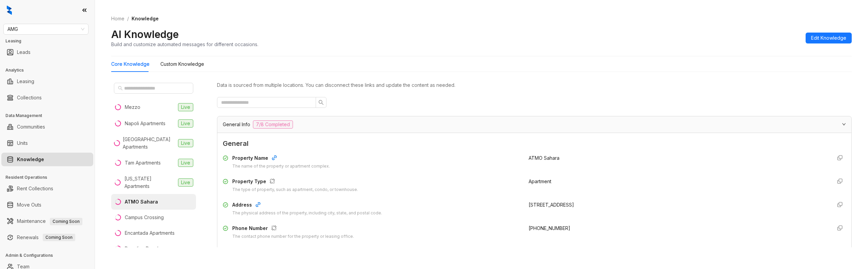 Image resolution: width=868 pixels, height=269 pixels. What do you see at coordinates (25, 82) in the screenshot?
I see `a: Leasing` at bounding box center [25, 82].